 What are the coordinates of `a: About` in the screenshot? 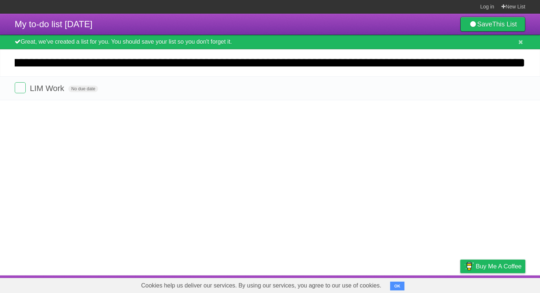 It's located at (370, 284).